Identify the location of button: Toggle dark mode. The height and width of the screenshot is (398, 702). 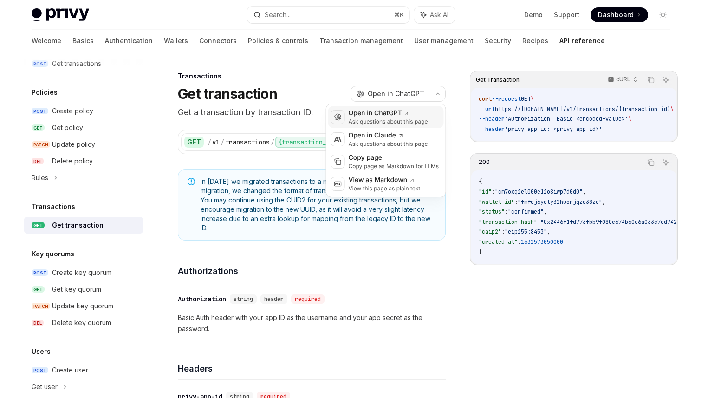
(663, 15).